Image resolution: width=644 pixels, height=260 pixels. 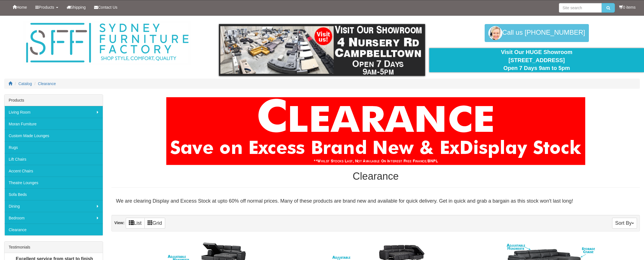 What do you see at coordinates (155, 223) in the screenshot?
I see `a: Grid` at bounding box center [155, 223].